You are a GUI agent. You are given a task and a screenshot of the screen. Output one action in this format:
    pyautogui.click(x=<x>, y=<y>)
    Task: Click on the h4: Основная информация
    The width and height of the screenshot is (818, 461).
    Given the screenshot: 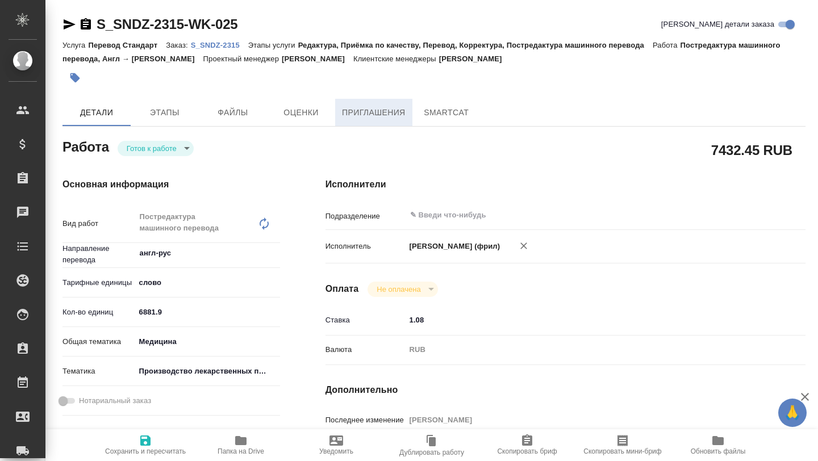 What is the action you would take?
    pyautogui.click(x=171, y=185)
    